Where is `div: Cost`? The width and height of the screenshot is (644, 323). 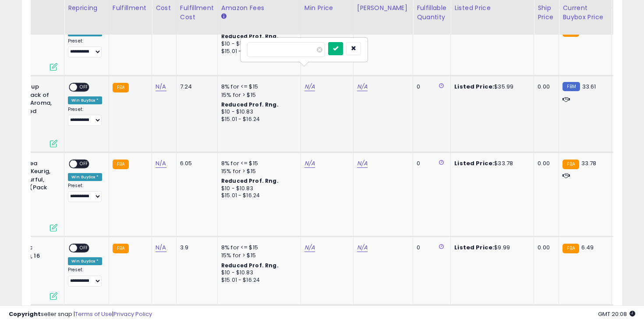
div: Cost is located at coordinates (164, 8).